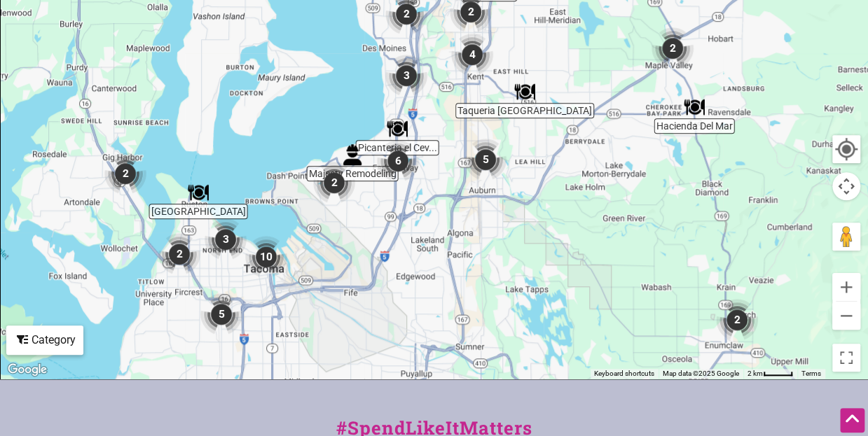  What do you see at coordinates (846, 287) in the screenshot?
I see `button: Zoom in` at bounding box center [846, 287].